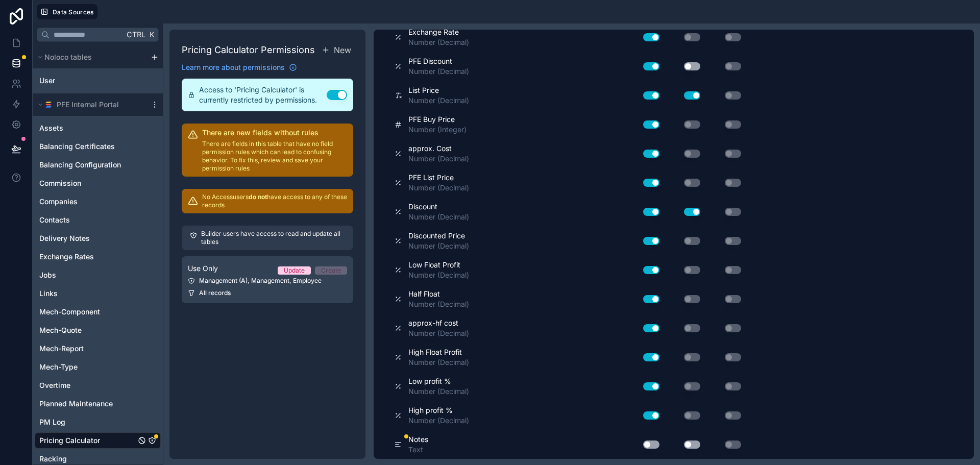 This screenshot has width=980, height=465. I want to click on div: Update, so click(294, 270).